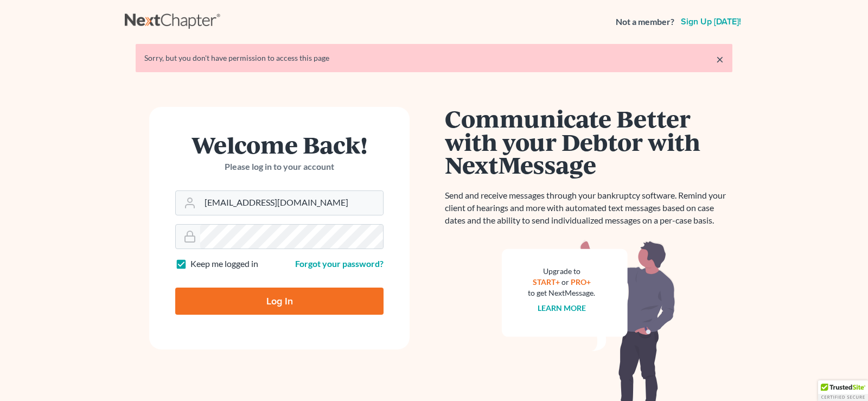  I want to click on strong: Not a member?, so click(645, 22).